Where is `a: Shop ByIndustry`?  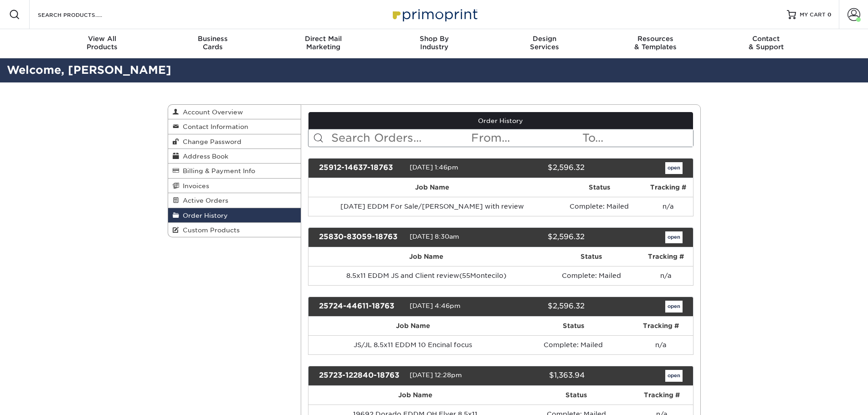
a: Shop ByIndustry is located at coordinates (434, 44).